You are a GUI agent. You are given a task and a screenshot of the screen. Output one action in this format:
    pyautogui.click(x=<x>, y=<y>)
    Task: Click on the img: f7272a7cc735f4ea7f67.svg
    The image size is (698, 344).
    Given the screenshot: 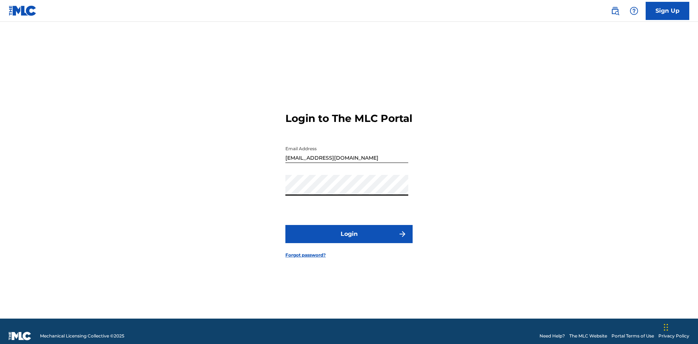 What is the action you would take?
    pyautogui.click(x=402, y=234)
    